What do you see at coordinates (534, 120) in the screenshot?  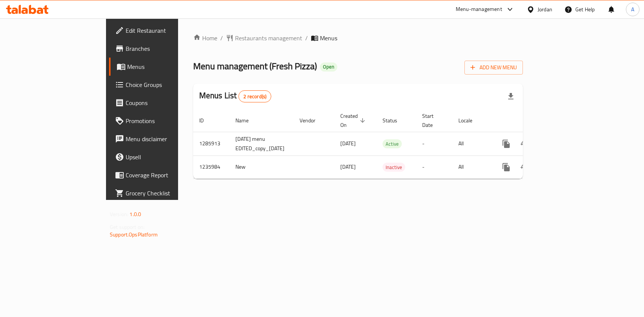 I see `th: Actions` at bounding box center [534, 120].